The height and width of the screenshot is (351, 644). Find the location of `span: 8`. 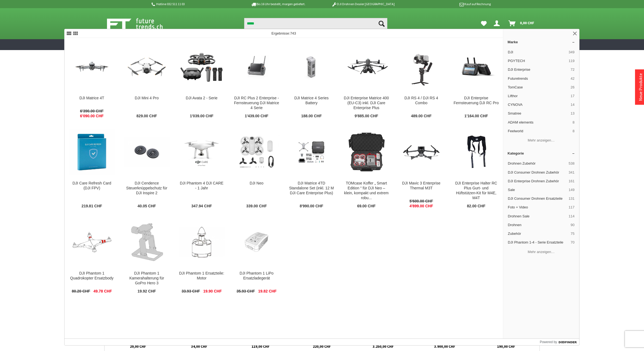

span: 8 is located at coordinates (573, 131).